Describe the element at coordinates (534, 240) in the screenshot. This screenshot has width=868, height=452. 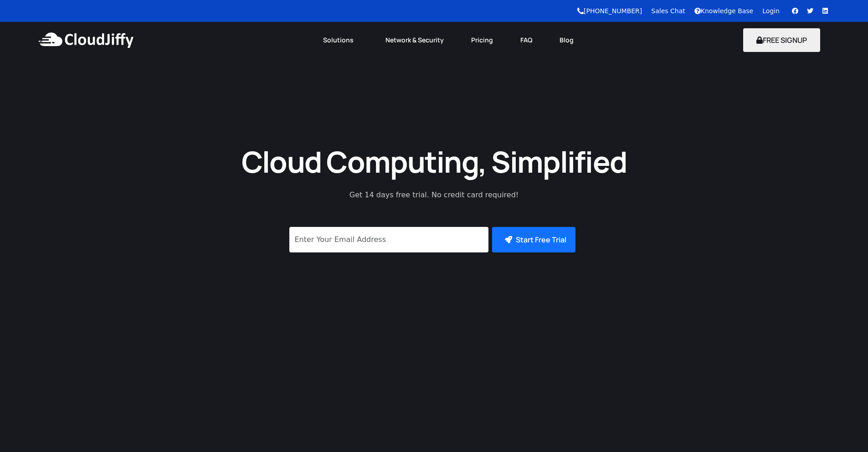
I see `button: Start Free Trial` at that location.